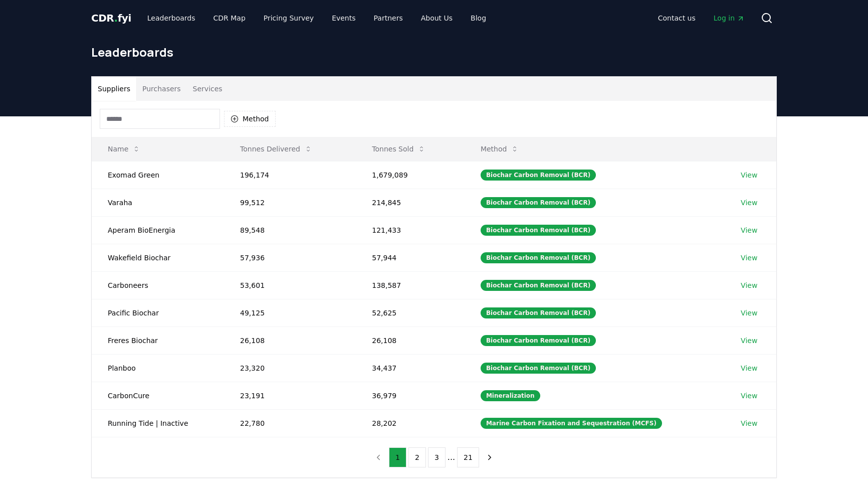 This screenshot has width=868, height=489. Describe the element at coordinates (158, 257) in the screenshot. I see `td: Wakefield Biochar` at that location.